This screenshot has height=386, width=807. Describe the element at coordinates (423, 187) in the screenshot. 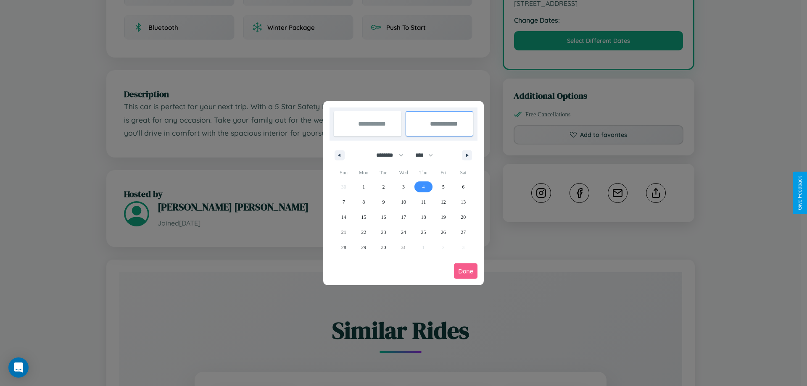

I see `span: 4` at that location.